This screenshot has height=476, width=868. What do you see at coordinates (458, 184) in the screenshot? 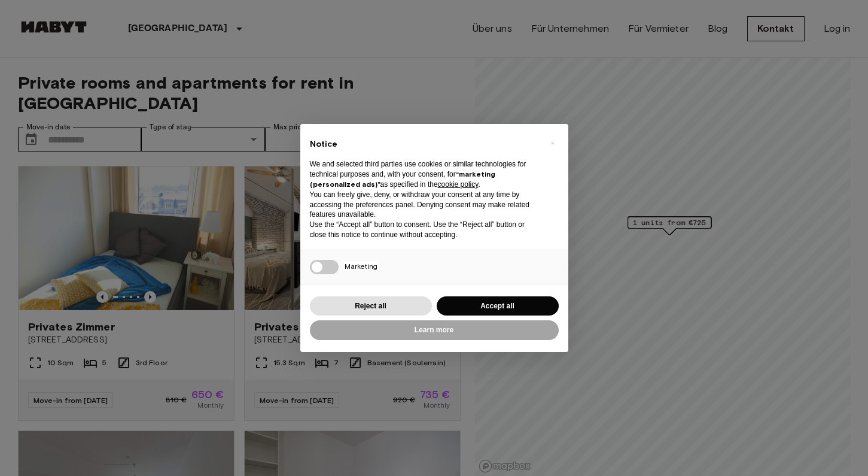
I see `a: cookie policy` at bounding box center [458, 184].